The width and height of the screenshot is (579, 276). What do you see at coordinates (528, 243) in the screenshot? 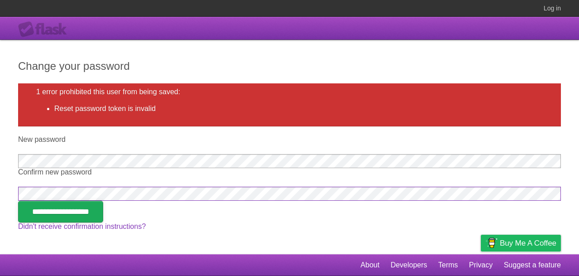
I see `span: Buy me a coffee` at bounding box center [528, 243].